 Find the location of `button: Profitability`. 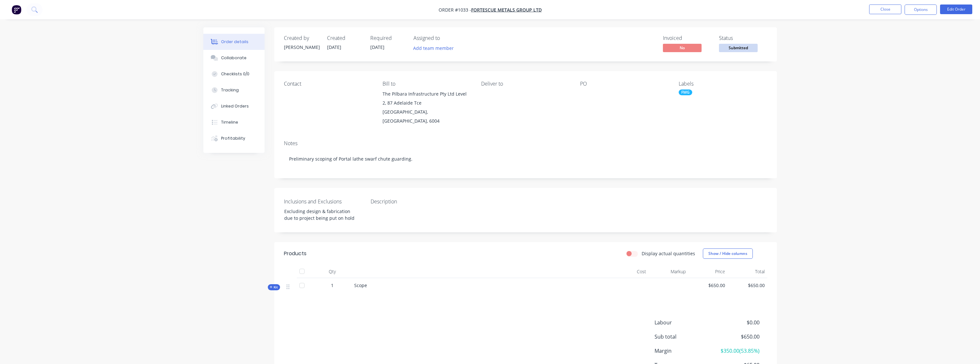

button: Profitability is located at coordinates (234, 138).